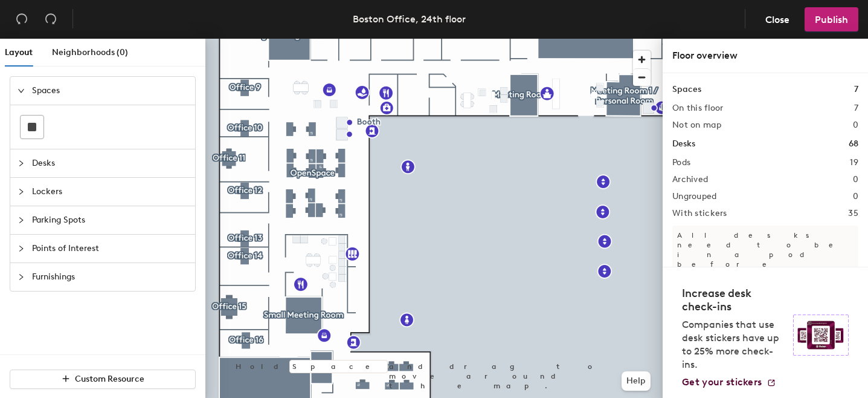  I want to click on h2: With stickers, so click(700, 214).